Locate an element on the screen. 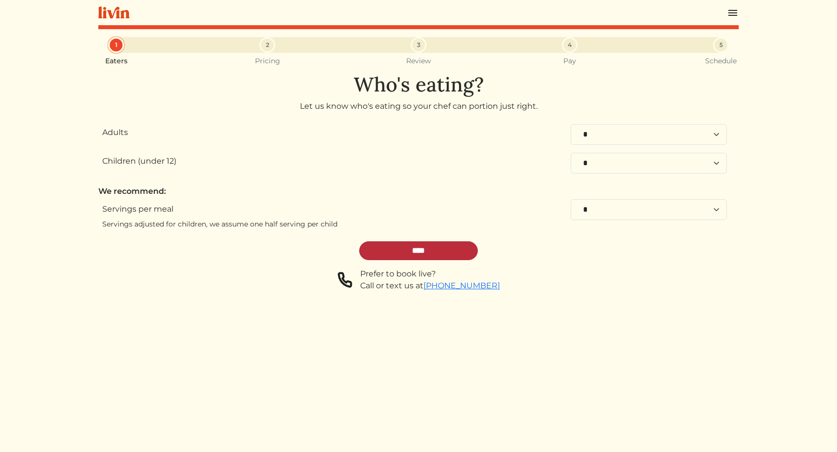  div: Servings adjusted for children, we assume one half serving per child is located at coordinates (310, 224).